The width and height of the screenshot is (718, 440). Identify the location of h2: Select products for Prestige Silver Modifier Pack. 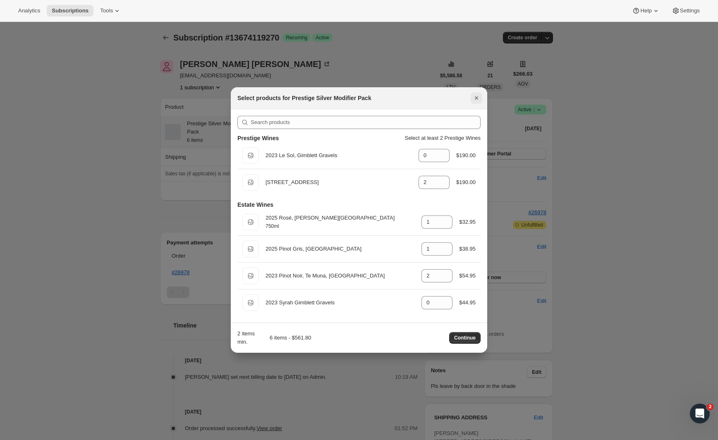
(304, 98).